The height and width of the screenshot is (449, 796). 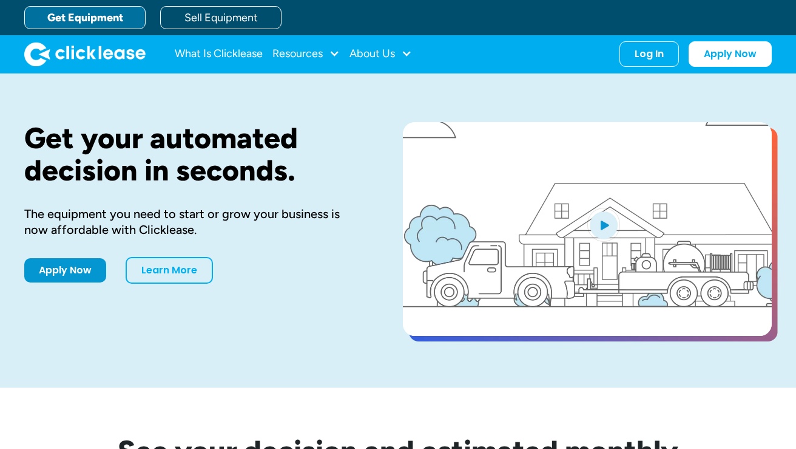 What do you see at coordinates (169, 270) in the screenshot?
I see `a: Learn More` at bounding box center [169, 270].